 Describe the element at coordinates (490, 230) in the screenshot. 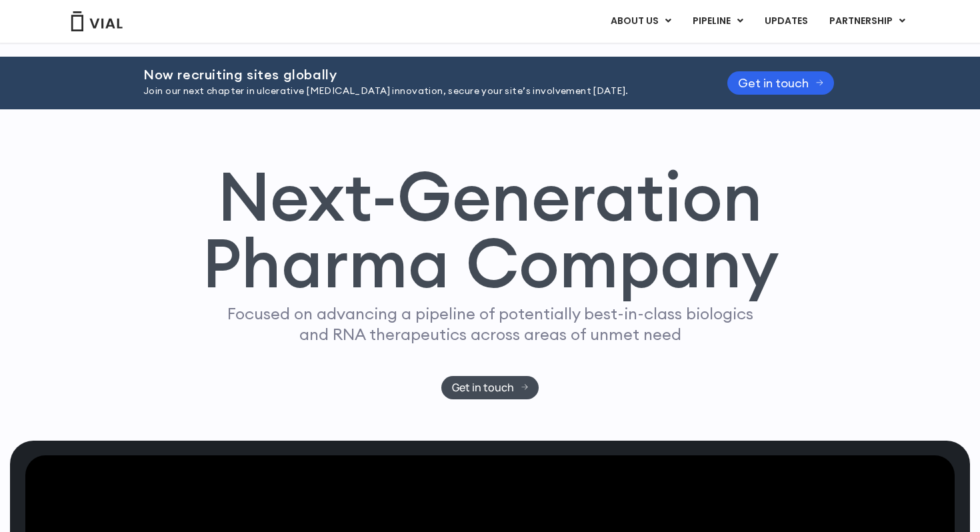

I see `h1: Next-Generation Pharma Company` at that location.